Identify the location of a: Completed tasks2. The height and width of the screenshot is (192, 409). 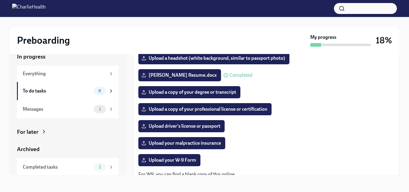
(68, 167).